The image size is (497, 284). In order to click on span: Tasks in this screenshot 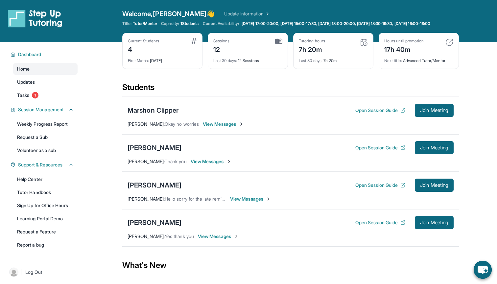, I will do `click(23, 95)`.